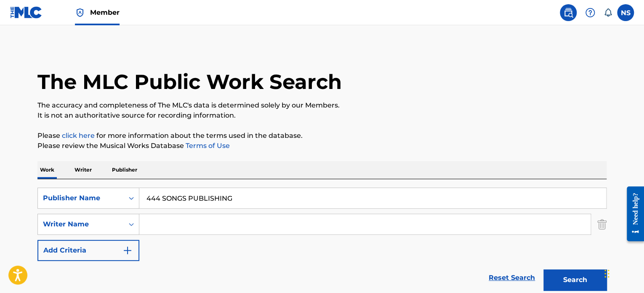 The width and height of the screenshot is (644, 293). What do you see at coordinates (105, 12) in the screenshot?
I see `span: Member` at bounding box center [105, 12].